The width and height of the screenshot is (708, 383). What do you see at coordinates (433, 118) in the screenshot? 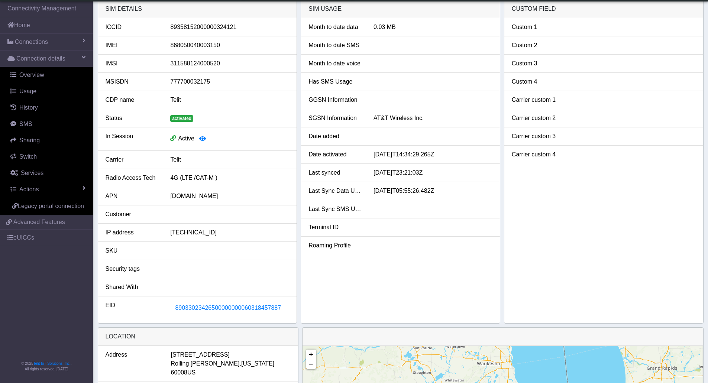
I see `div: AT&T Wireless Inc.` at bounding box center [433, 118].